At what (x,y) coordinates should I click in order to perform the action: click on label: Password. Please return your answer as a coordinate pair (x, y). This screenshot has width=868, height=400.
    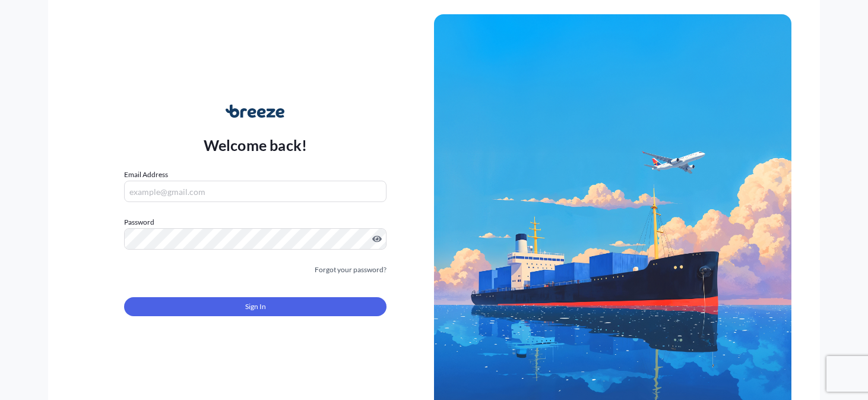
    Looking at the image, I should click on (255, 222).